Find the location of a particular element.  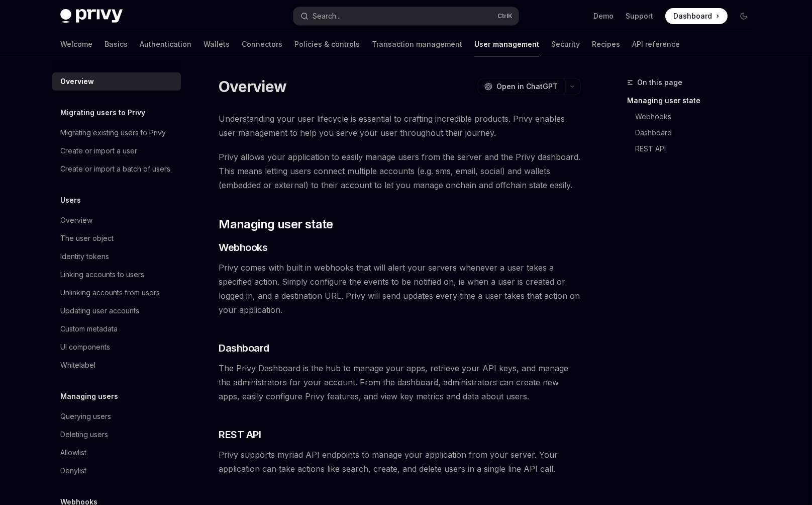

a: The user object is located at coordinates (117, 238).